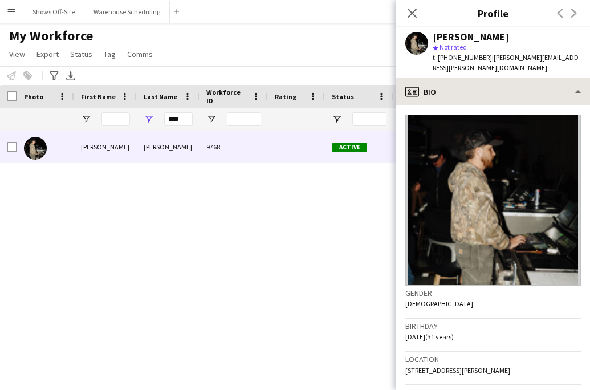  What do you see at coordinates (493, 92) in the screenshot?
I see `div: Bio` at bounding box center [493, 92].